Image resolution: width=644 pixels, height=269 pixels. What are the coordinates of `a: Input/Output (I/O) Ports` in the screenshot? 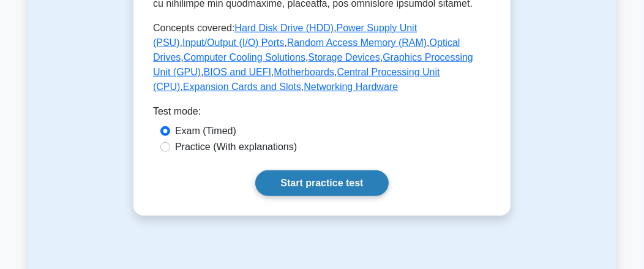 It's located at (233, 42).